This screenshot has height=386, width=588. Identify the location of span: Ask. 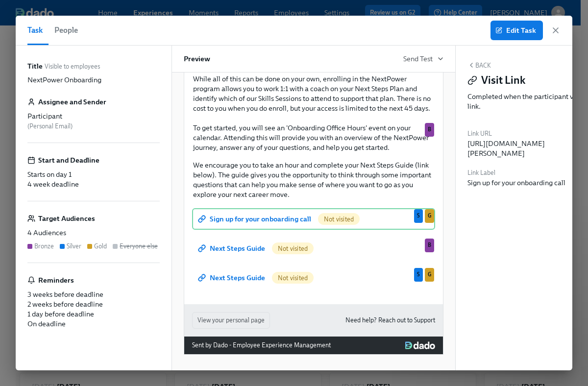
(120, 11).